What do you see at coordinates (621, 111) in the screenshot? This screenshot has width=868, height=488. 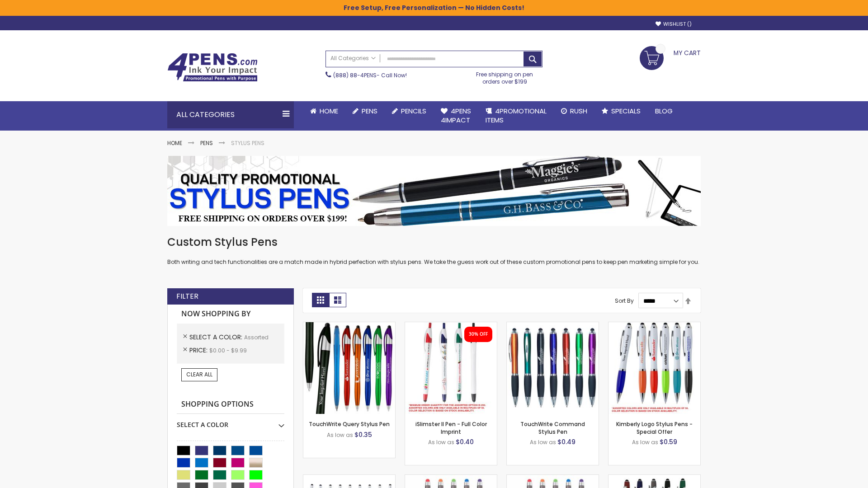 I see `a: Specials` at bounding box center [621, 111].